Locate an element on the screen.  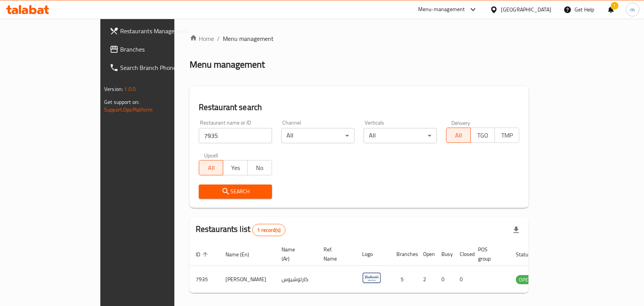
span: POS group is located at coordinates (489, 254).